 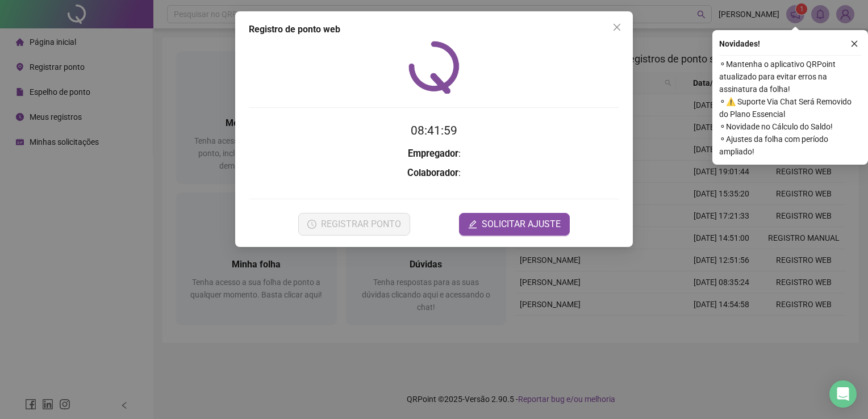 What do you see at coordinates (514, 224) in the screenshot?
I see `button: editSOLICITAR AJUSTE` at bounding box center [514, 224].